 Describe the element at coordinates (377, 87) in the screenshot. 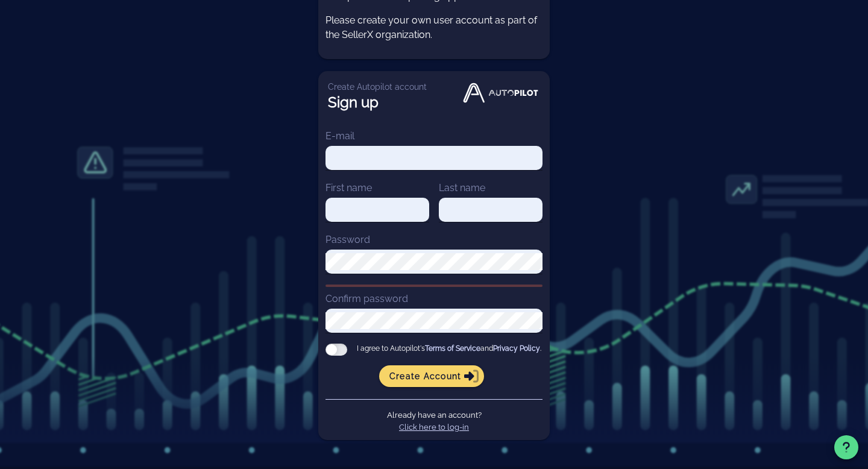

I see `p: Create Autopilot account` at that location.